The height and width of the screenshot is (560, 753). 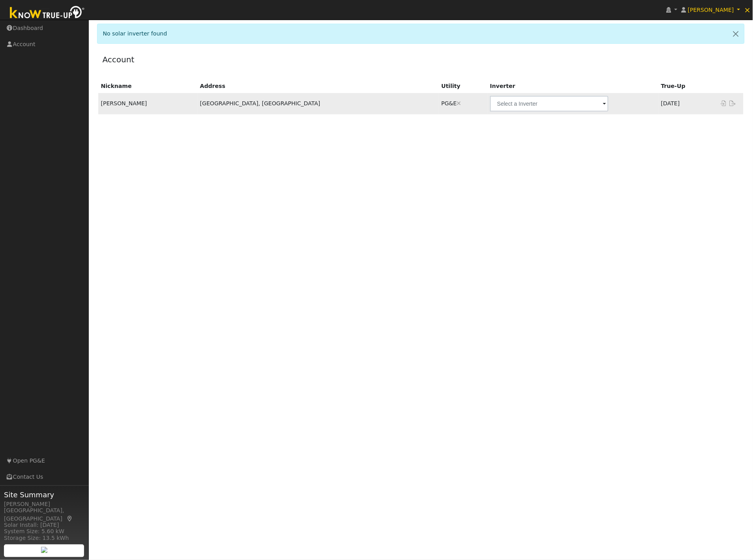 I want to click on img: Know True-Up, so click(x=47, y=13).